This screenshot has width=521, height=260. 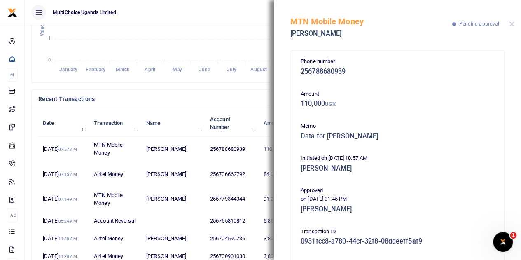 I want to click on h4: Recent Transactions, so click(x=175, y=99).